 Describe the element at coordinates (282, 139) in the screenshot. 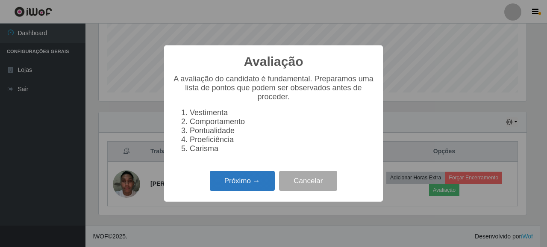

I see `li: Proeficiência` at that location.